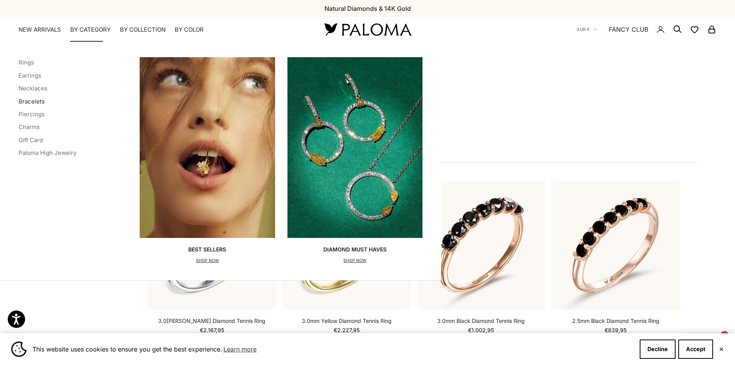 This screenshot has height=365, width=735. I want to click on p: Diamond Must Haves, so click(355, 249).